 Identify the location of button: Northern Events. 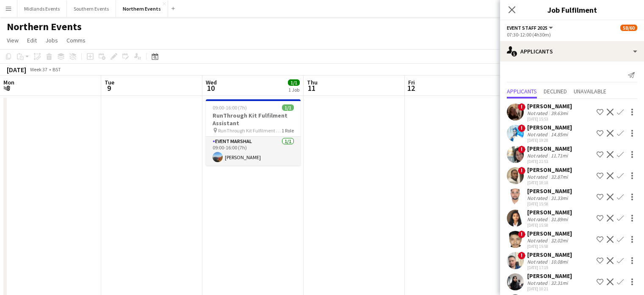
(142, 8).